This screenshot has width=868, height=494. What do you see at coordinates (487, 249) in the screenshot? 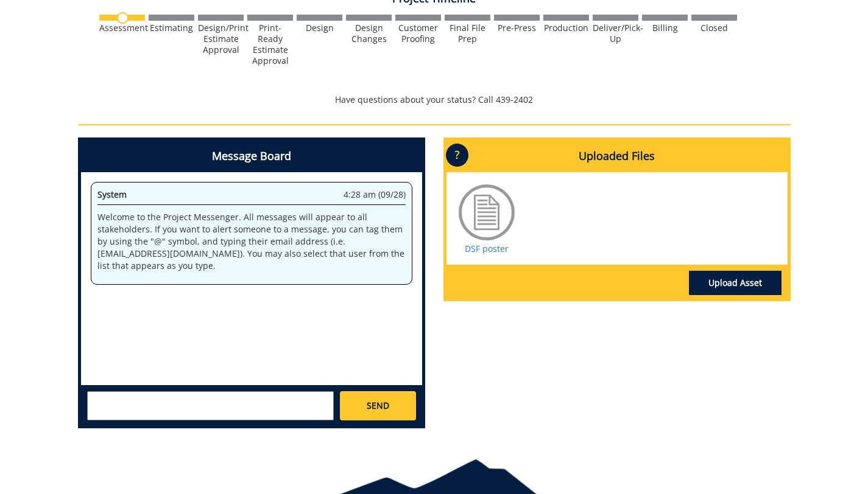
I see `a: DSF poster` at bounding box center [487, 249].